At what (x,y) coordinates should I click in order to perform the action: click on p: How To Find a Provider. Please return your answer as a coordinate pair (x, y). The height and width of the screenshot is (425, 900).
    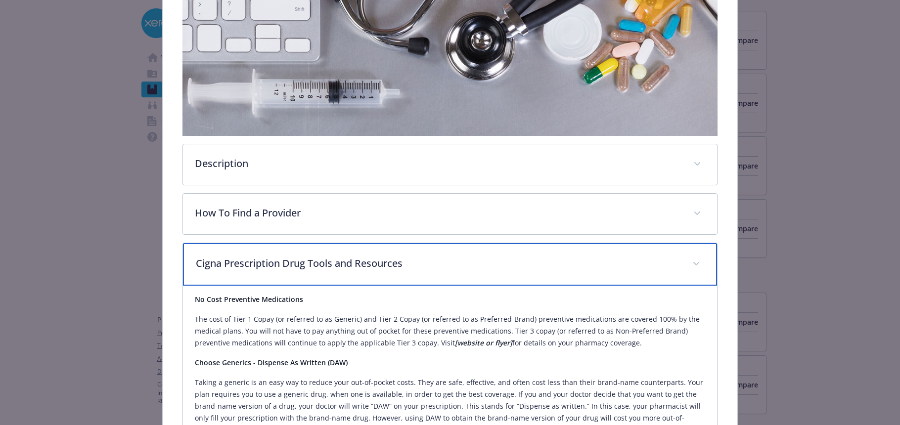
    Looking at the image, I should click on (438, 213).